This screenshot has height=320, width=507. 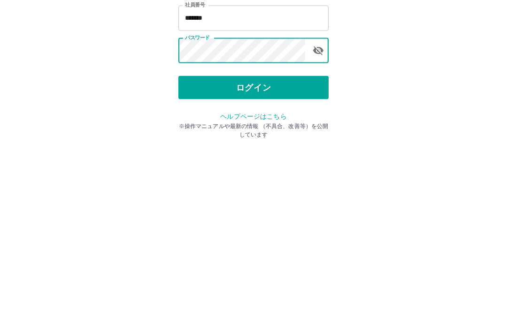 What do you see at coordinates (253, 203) in the screenshot?
I see `a: ヘルプページはこちら` at bounding box center [253, 203].